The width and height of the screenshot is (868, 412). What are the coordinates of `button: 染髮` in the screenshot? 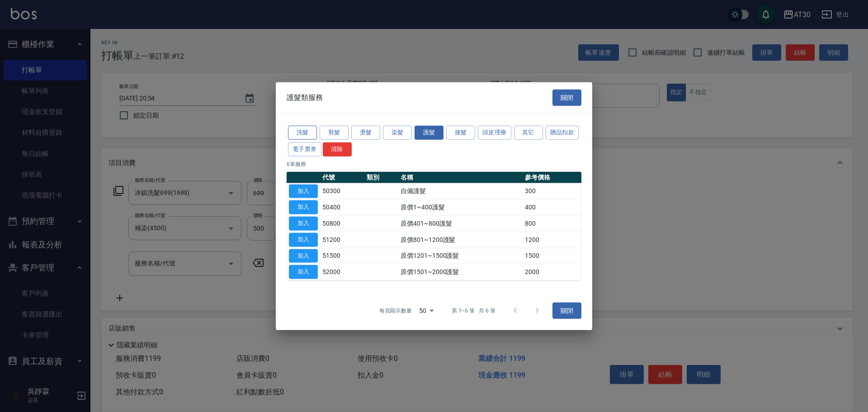 It's located at (397, 133).